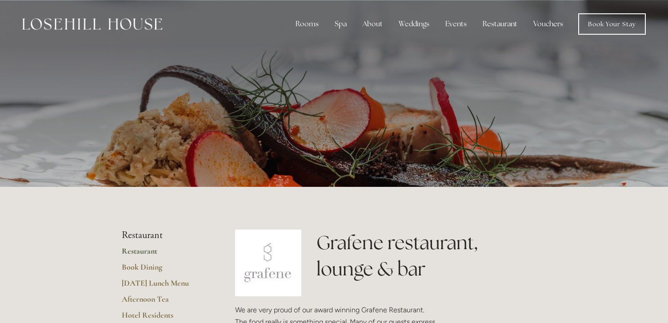  What do you see at coordinates (456, 24) in the screenshot?
I see `div: Events` at bounding box center [456, 24].